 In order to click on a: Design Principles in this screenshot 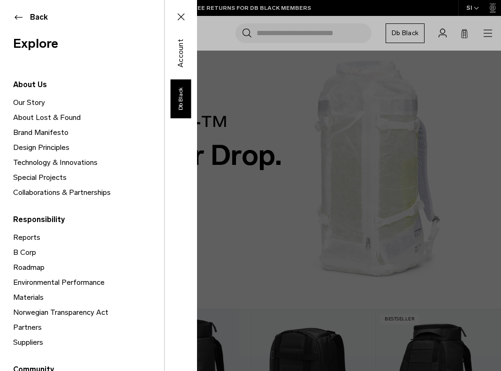, I will do `click(89, 148)`.